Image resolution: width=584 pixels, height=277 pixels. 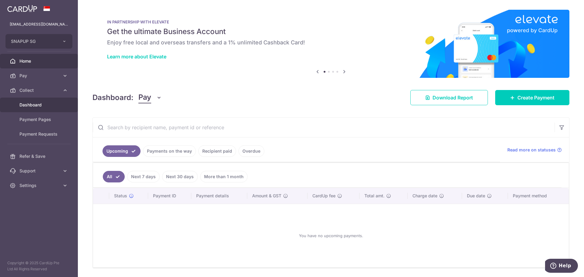 What do you see at coordinates (267, 196) in the screenshot?
I see `span: Amount & GST` at bounding box center [267, 196].